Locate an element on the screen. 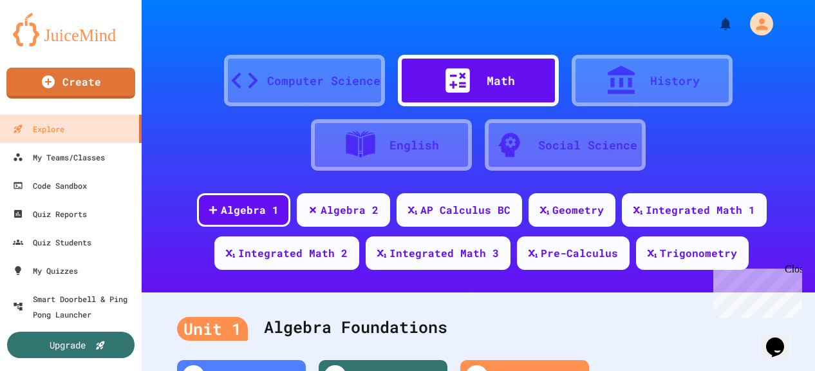 The width and height of the screenshot is (815, 371). div: Trigonometry is located at coordinates (698, 253).